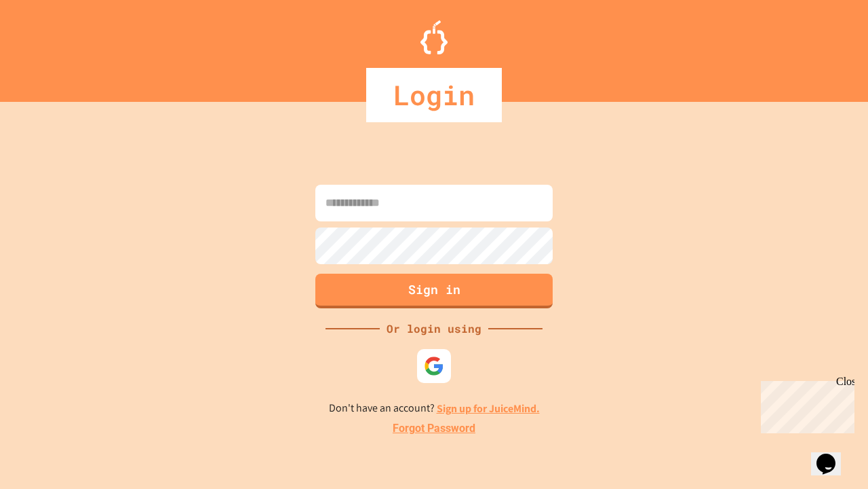 The width and height of the screenshot is (868, 489). What do you see at coordinates (489, 408) in the screenshot?
I see `a: Sign up for JuiceMind.` at bounding box center [489, 408].